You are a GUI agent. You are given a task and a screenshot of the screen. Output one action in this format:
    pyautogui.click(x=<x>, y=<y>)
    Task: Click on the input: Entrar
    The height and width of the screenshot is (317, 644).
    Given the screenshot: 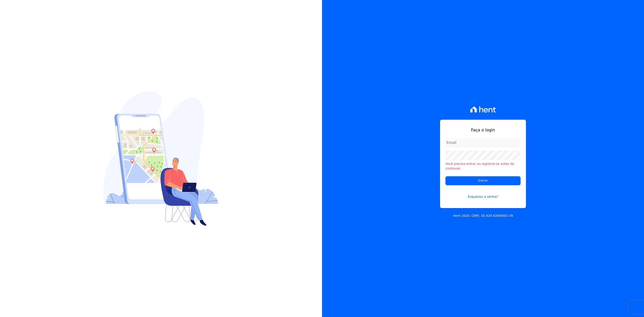 What is the action you would take?
    pyautogui.click(x=483, y=181)
    